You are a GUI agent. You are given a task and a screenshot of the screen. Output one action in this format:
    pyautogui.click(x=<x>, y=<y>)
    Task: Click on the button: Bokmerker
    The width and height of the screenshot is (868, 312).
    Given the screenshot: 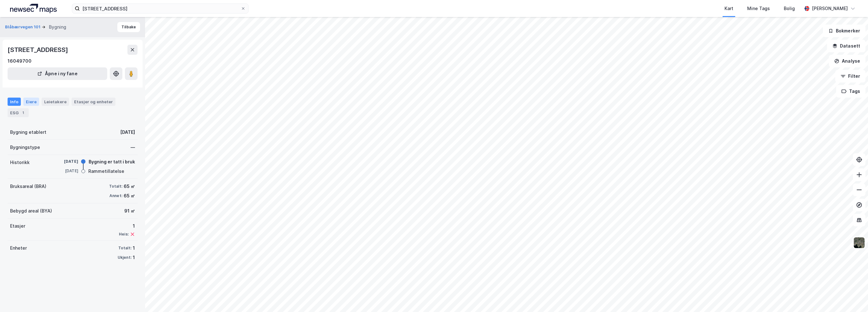 What is the action you would take?
    pyautogui.click(x=844, y=31)
    